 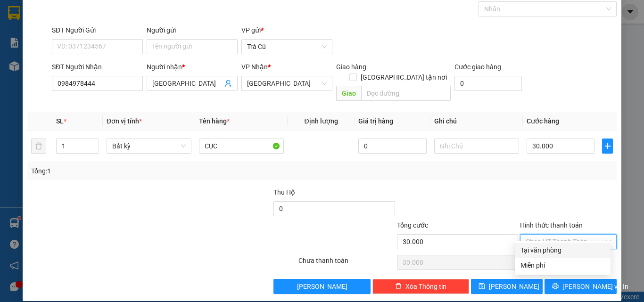 What do you see at coordinates (420, 286) in the screenshot?
I see `button: deleteXóa Thông tin` at bounding box center [420, 286].